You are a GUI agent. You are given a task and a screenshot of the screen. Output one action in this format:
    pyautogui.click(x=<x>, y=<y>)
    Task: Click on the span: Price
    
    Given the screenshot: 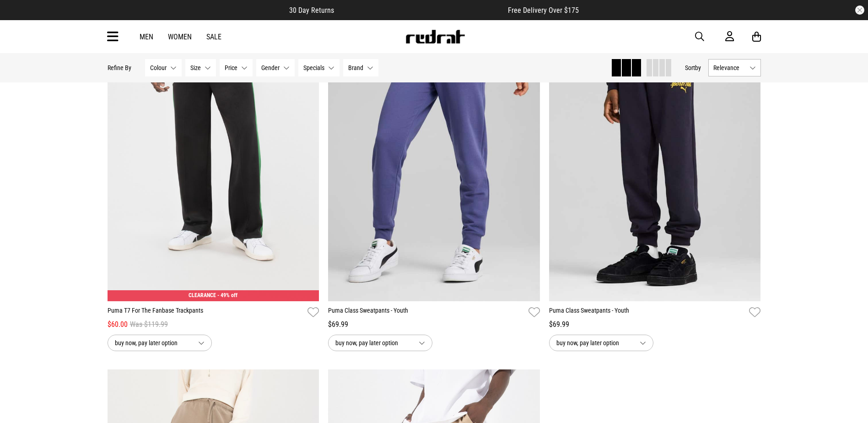 What is the action you would take?
    pyautogui.click(x=231, y=68)
    